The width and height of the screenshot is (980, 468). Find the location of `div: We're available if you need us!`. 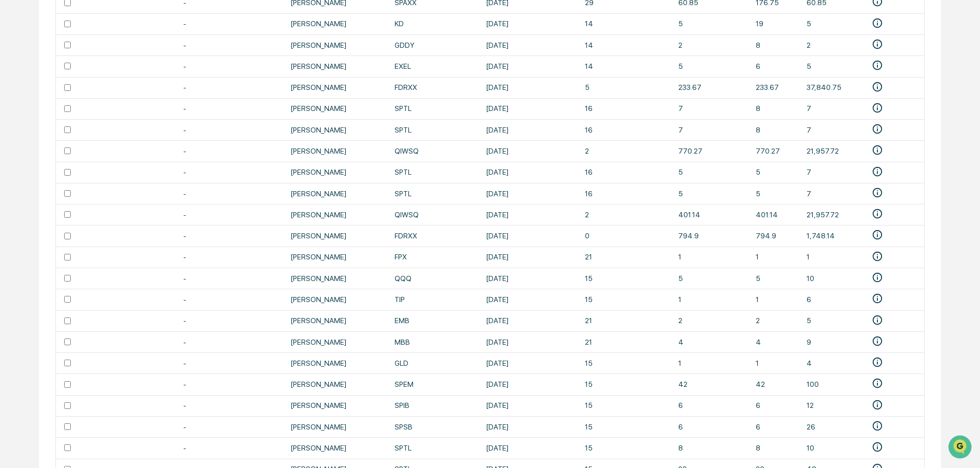

div: We're available if you need us! is located at coordinates (82, 93).